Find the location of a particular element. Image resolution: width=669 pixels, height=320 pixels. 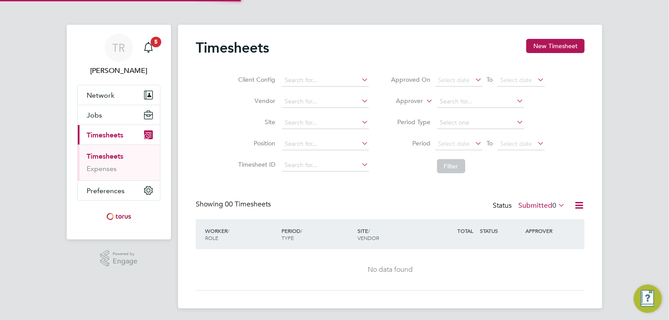

span: 0 is located at coordinates (554, 205).